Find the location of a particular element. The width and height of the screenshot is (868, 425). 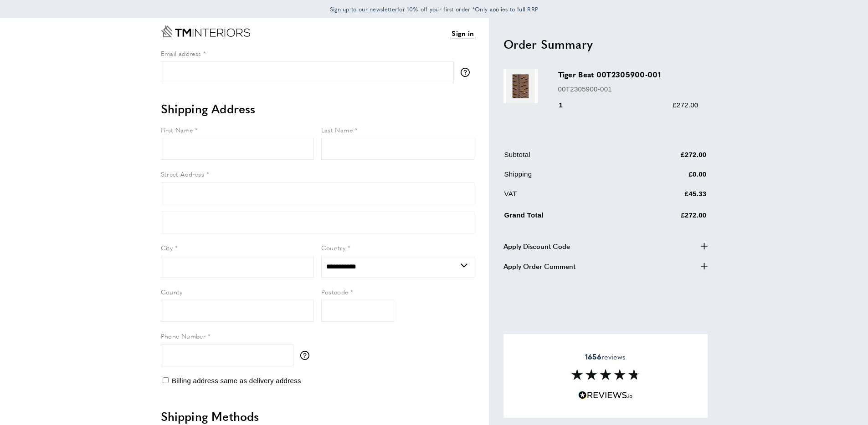

h3: Tiger Beat 00T2305900-001 is located at coordinates (628, 74).